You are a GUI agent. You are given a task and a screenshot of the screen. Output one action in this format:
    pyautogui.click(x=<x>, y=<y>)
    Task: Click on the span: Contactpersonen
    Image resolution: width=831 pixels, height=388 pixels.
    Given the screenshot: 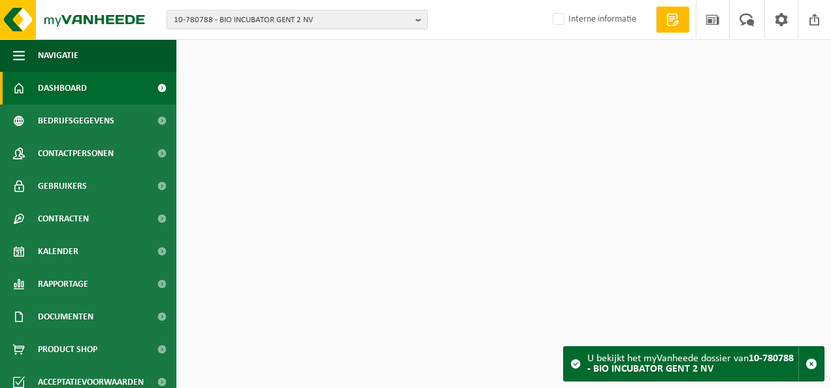 What is the action you would take?
    pyautogui.click(x=76, y=154)
    